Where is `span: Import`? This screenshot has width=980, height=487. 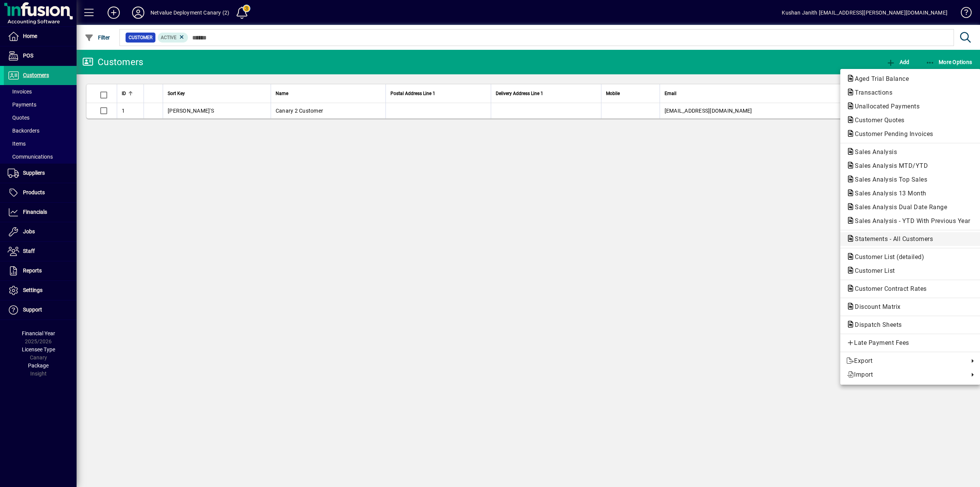
span: Import is located at coordinates (906, 374).